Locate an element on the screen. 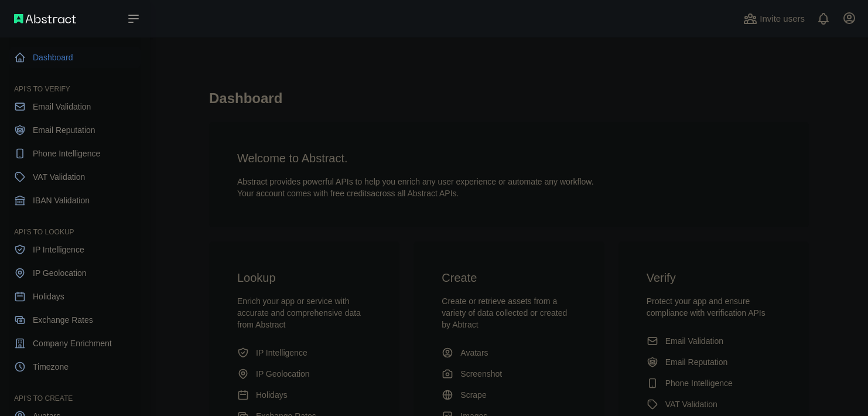 This screenshot has height=416, width=868. a: Dashboard is located at coordinates (75, 57).